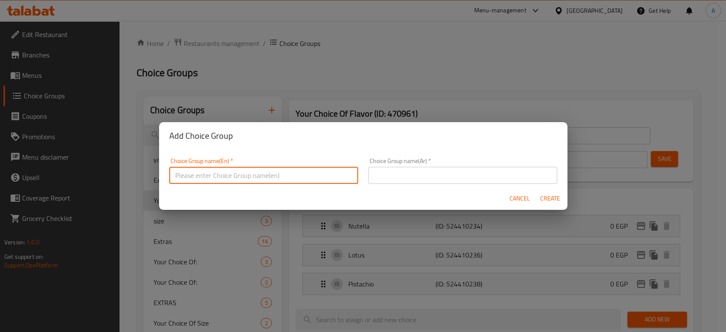 The width and height of the screenshot is (726, 332). What do you see at coordinates (463, 175) in the screenshot?
I see `input: Please enter Choice Group name(ar)` at bounding box center [463, 175].